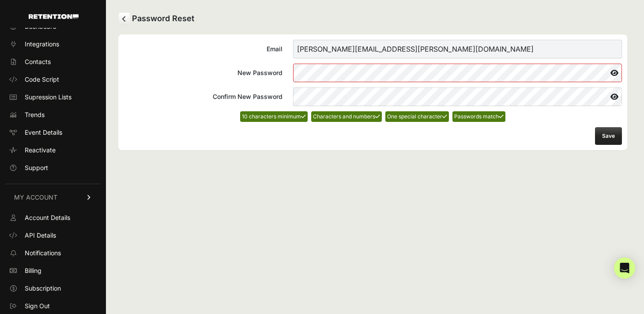 The image size is (644, 314). What do you see at coordinates (53, 97) in the screenshot?
I see `a: Supression Lists` at bounding box center [53, 97].